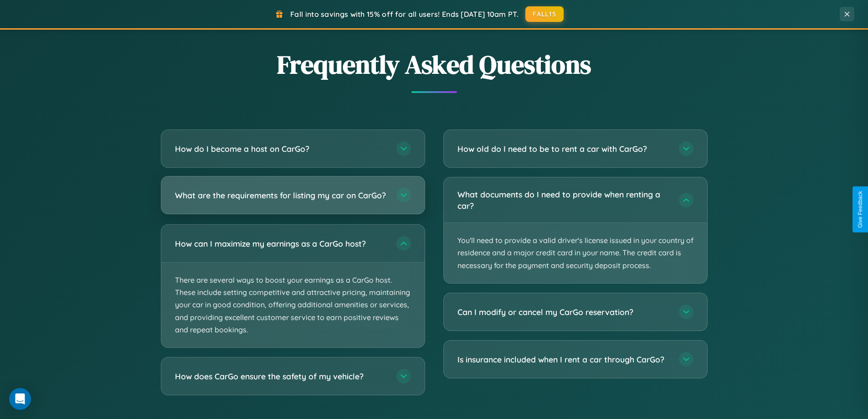  What do you see at coordinates (281, 376) in the screenshot?
I see `h3: How does CarGo ensure the safety of my vehicle?` at bounding box center [281, 376].